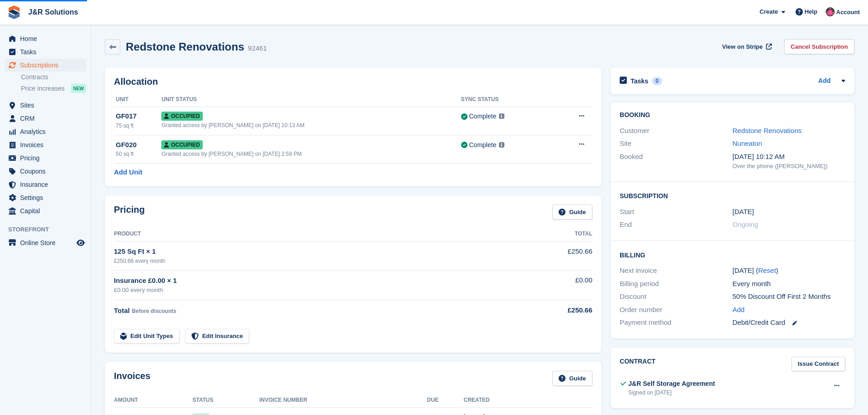 The width and height of the screenshot is (868, 415). What do you see at coordinates (49, 229) in the screenshot?
I see `span: Storefront` at bounding box center [49, 229].